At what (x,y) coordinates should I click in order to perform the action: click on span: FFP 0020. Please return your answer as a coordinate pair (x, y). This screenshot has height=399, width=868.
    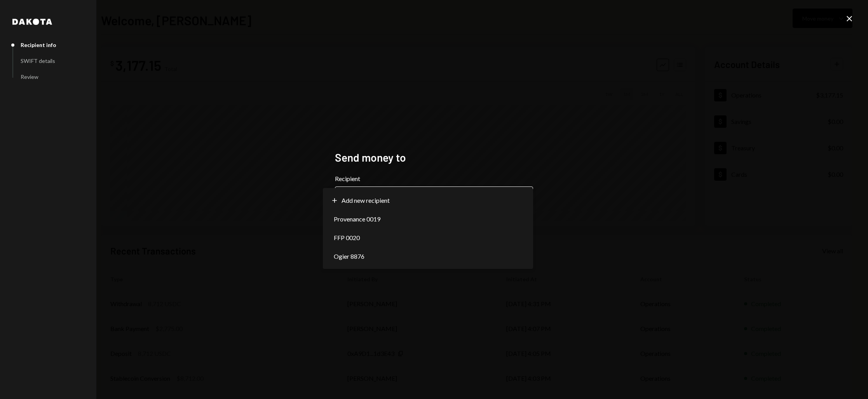
    Looking at the image, I should click on (347, 238).